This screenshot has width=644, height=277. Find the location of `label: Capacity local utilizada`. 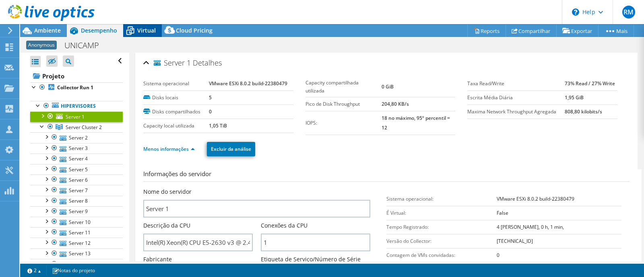

label: Capacity local utilizada is located at coordinates (176, 126).